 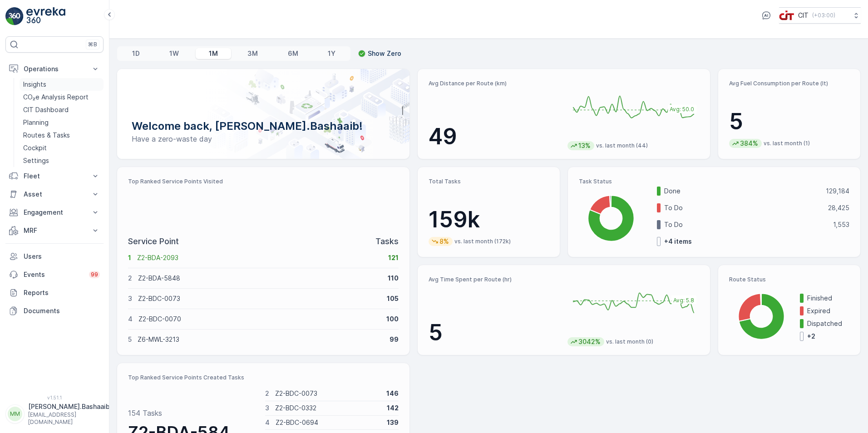 I want to click on button: Engagement, so click(x=54, y=212).